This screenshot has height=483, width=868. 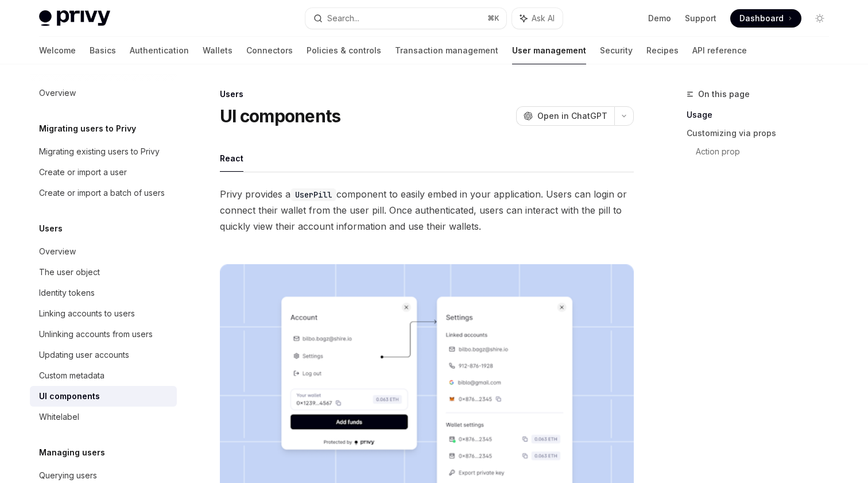 What do you see at coordinates (72, 376) in the screenshot?
I see `div: Custom metadata` at bounding box center [72, 376].